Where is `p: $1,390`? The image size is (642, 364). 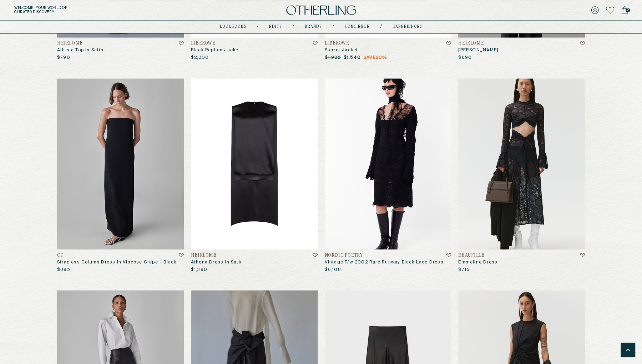
p: $1,390 is located at coordinates (199, 270).